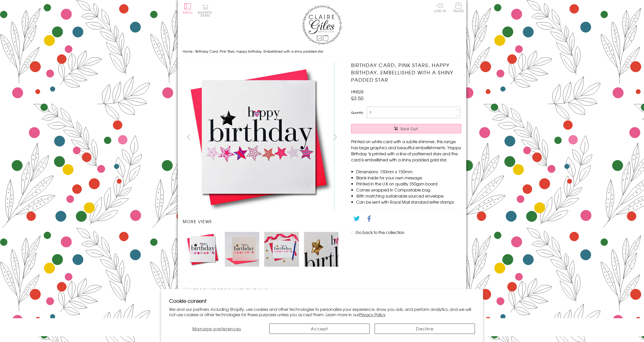 This screenshot has width=644, height=342. What do you see at coordinates (380, 232) in the screenshot?
I see `a: Go back to the collection` at bounding box center [380, 232].